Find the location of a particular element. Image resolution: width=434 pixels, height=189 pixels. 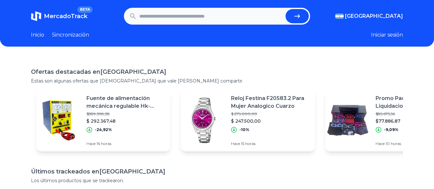

font: 15 horas is located at coordinates (248, 143).